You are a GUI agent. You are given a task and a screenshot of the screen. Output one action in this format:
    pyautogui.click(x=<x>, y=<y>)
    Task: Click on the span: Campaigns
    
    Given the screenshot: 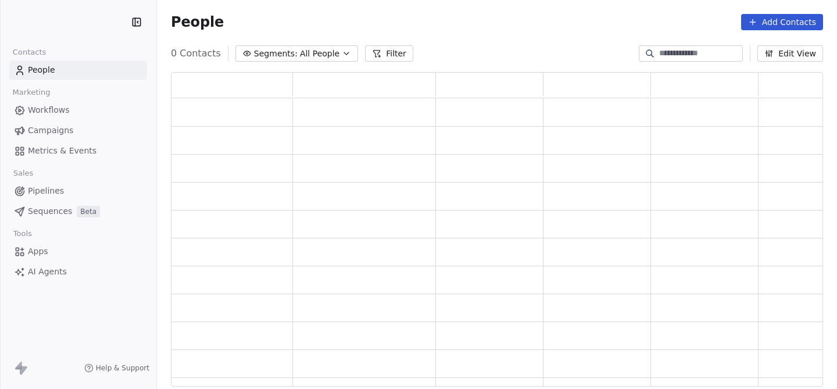 What is the action you would take?
    pyautogui.click(x=51, y=130)
    